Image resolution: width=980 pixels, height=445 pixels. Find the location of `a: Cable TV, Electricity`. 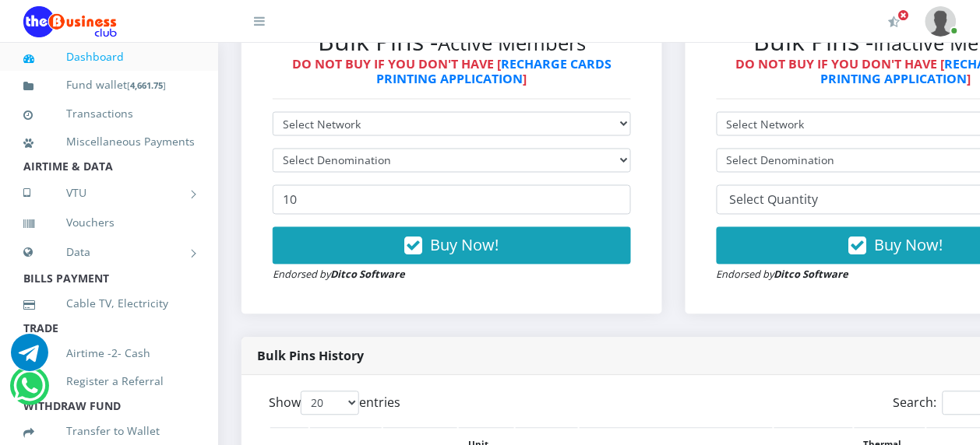

a: Cable TV, Electricity is located at coordinates (109, 304).